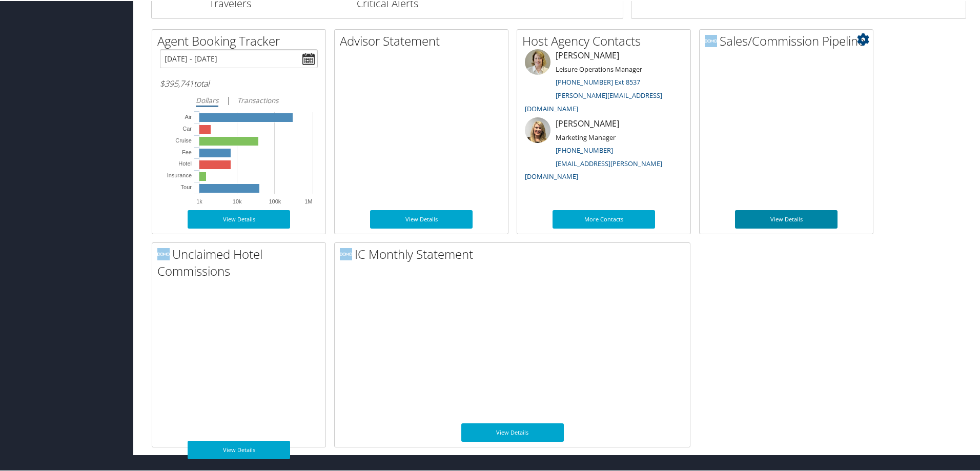 The image size is (980, 471). Describe the element at coordinates (258, 99) in the screenshot. I see `i: Transactions` at that location.